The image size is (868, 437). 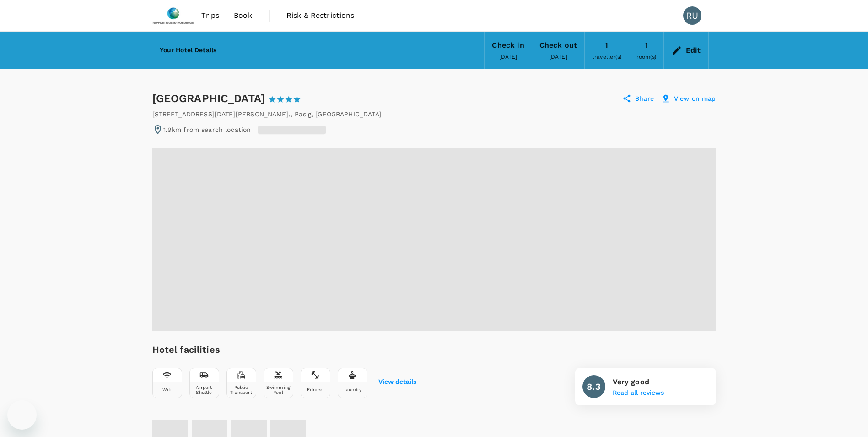 What do you see at coordinates (558, 45) in the screenshot?
I see `div: Check out` at bounding box center [558, 45].